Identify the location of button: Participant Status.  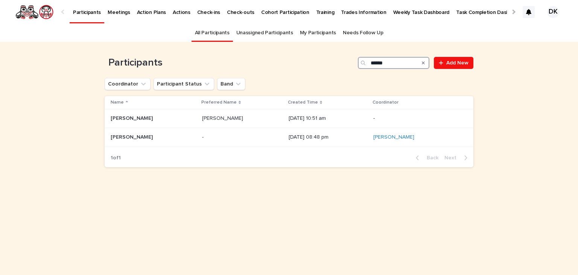
(184, 84).